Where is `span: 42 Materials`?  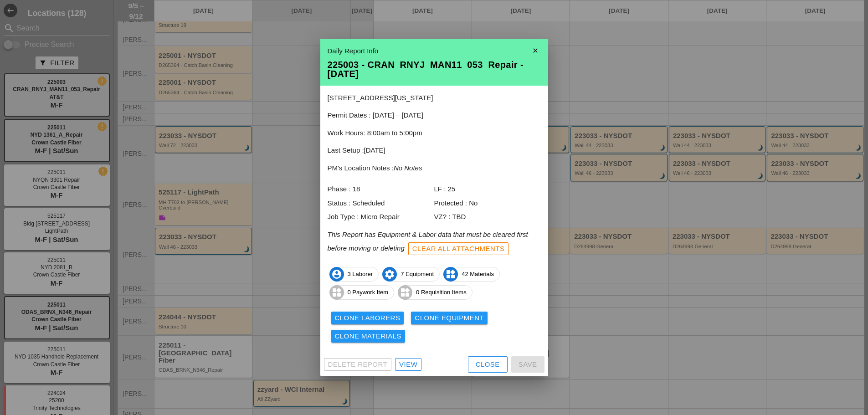
span: 42 Materials is located at coordinates (471, 274).